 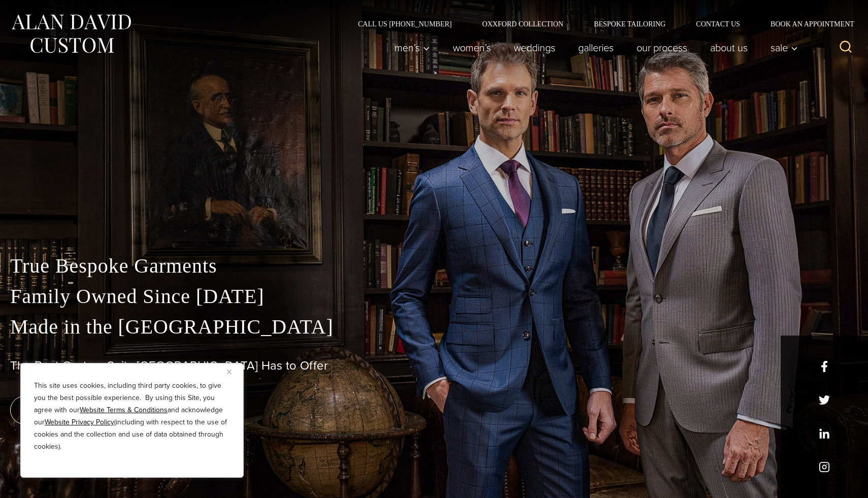 I want to click on a: Contact Us, so click(x=718, y=24).